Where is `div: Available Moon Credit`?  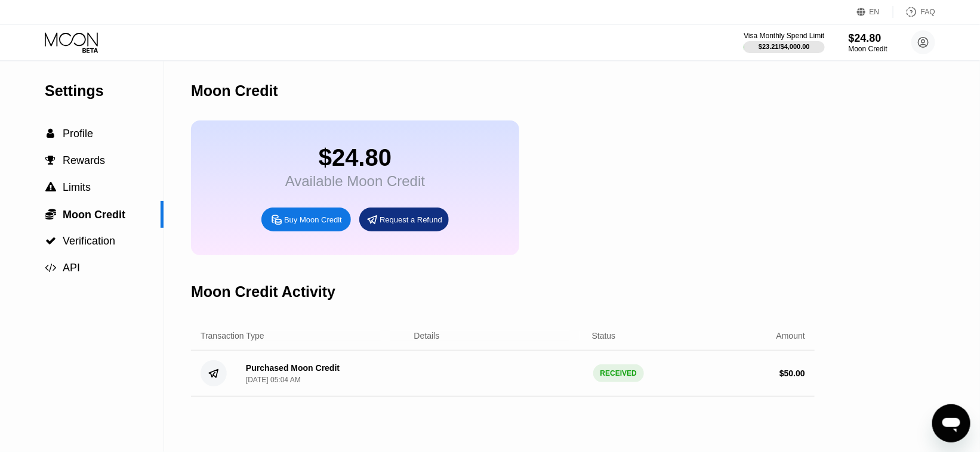 div: Available Moon Credit is located at coordinates (355, 181).